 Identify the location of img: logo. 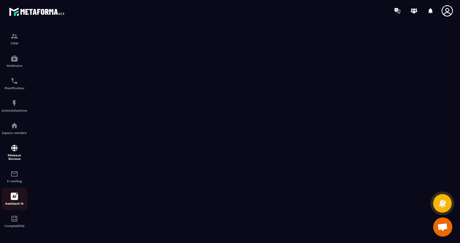
(38, 12).